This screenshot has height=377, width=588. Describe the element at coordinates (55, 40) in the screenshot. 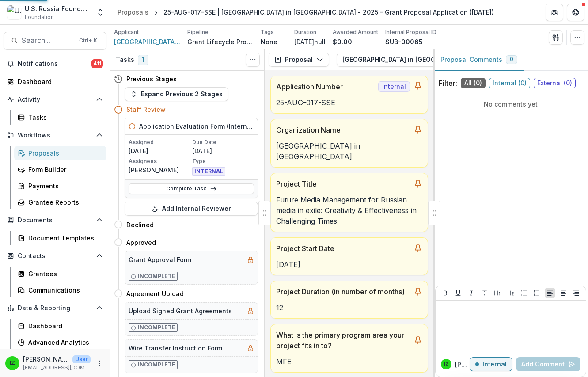

I see `button: Search...` at that location.